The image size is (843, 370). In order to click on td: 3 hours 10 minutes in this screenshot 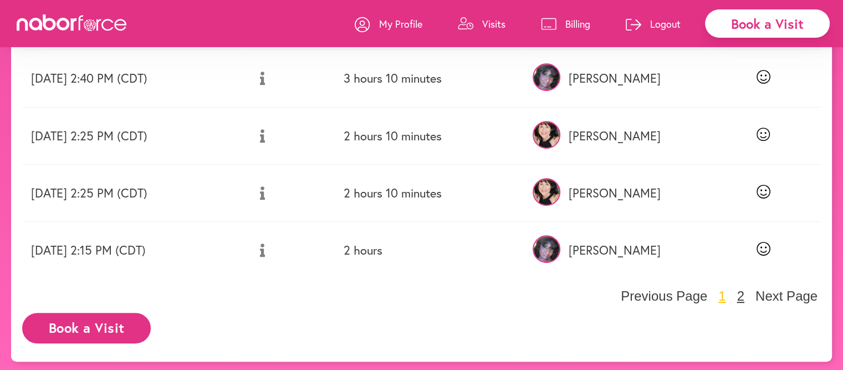, I will do `click(430, 78)`.